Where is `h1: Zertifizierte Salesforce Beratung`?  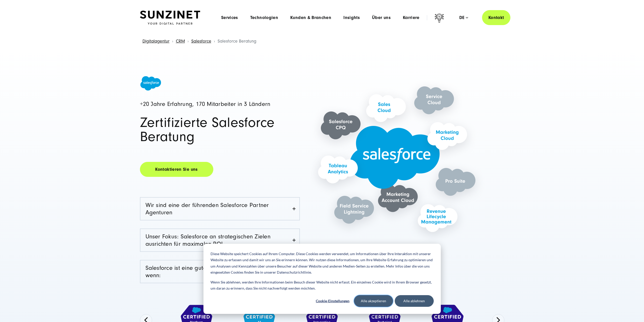 h1: Zertifizierte Salesforce Beratung is located at coordinates (220, 130).